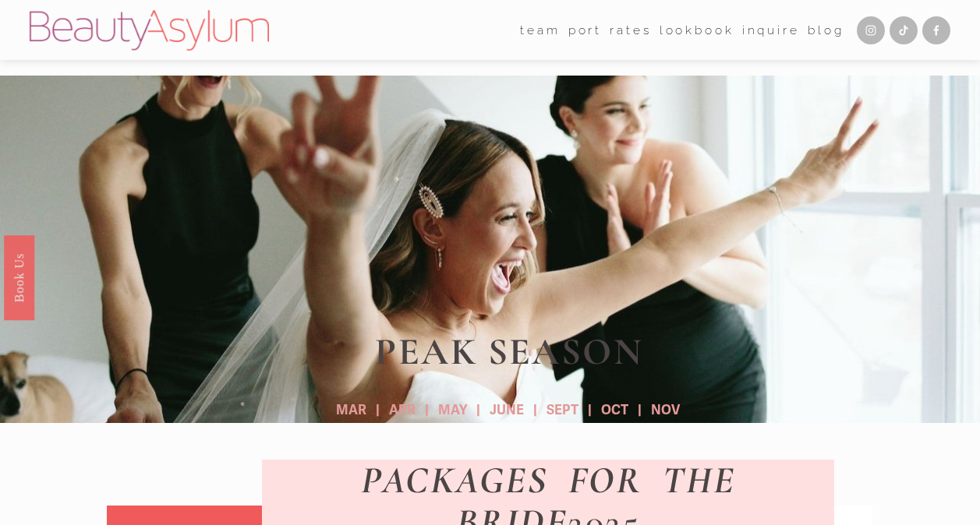  What do you see at coordinates (903, 30) in the screenshot?
I see `a: TikTok` at bounding box center [903, 30].